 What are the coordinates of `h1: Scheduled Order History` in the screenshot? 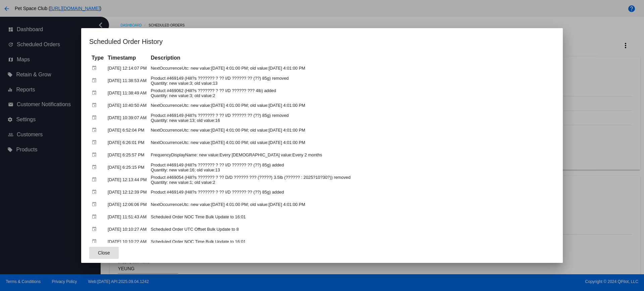 It's located at (322, 42).